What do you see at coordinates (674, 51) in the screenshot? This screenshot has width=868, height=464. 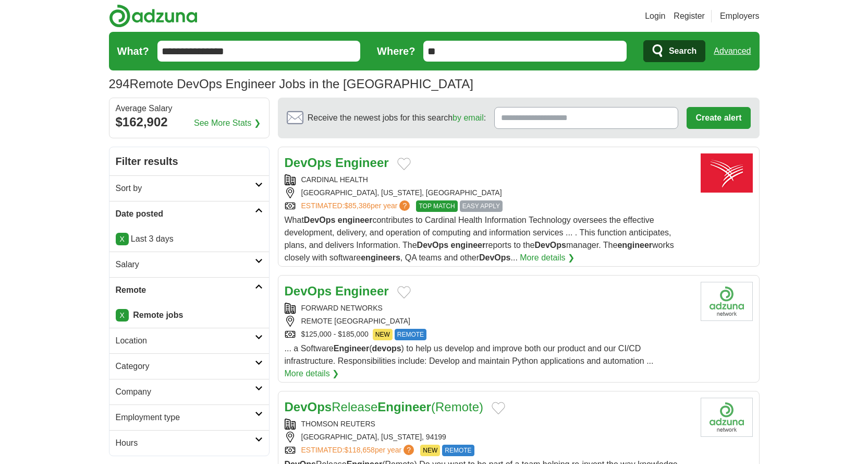 I see `button: Search` at bounding box center [674, 51].